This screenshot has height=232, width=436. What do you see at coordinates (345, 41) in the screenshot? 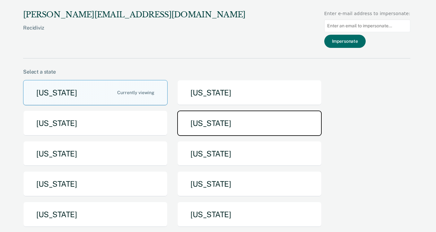
I see `button: Impersonate` at bounding box center [345, 41].